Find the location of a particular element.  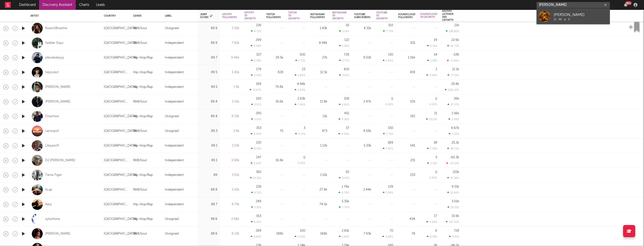

div: 2.49 % is located at coordinates (454, 119).